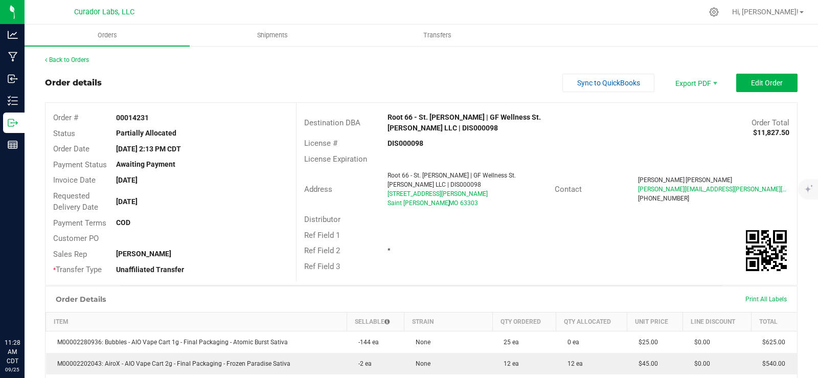 This screenshot has width=818, height=378. What do you see at coordinates (696, 83) in the screenshot?
I see `span: Export PDF` at bounding box center [696, 83].